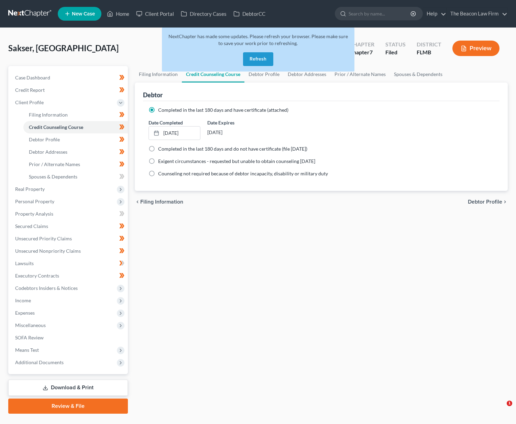 This screenshot has width=516, height=424. Describe the element at coordinates (46, 288) in the screenshot. I see `span: Codebtors Insiders & Notices` at that location.